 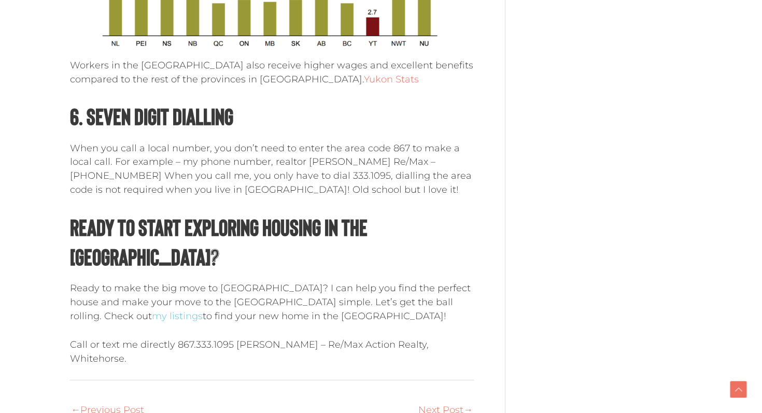 What do you see at coordinates (272, 169) in the screenshot?
I see `p: When you call a local number, you don’t need to enter the area code 867 to make a local call. For...` at bounding box center [272, 169].